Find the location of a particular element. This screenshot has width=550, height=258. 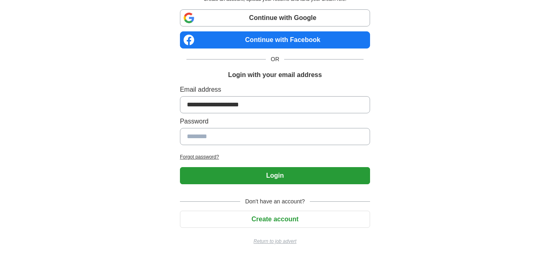

h2: Forgot password? is located at coordinates (275, 157).